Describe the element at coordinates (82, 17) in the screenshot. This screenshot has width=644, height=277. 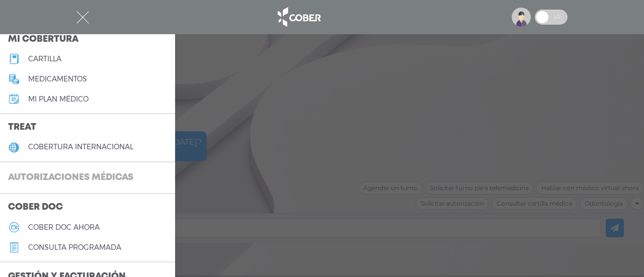
I see `img: Cober_menu-close-white.svg` at that location.